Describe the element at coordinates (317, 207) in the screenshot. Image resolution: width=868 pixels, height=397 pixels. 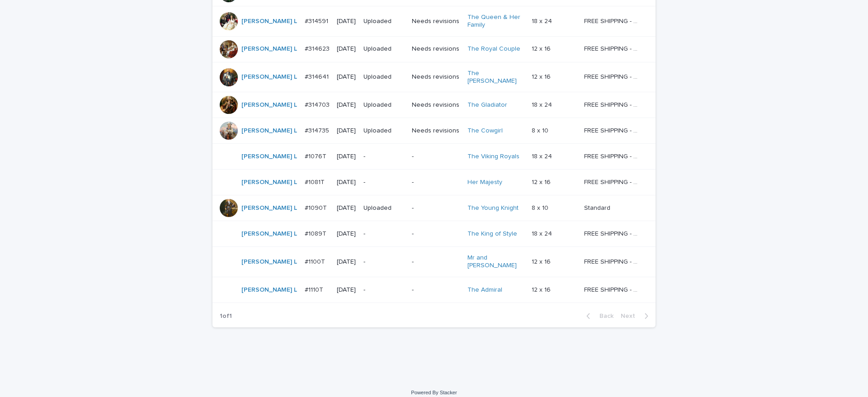
I see `p: #1090T` at that location.